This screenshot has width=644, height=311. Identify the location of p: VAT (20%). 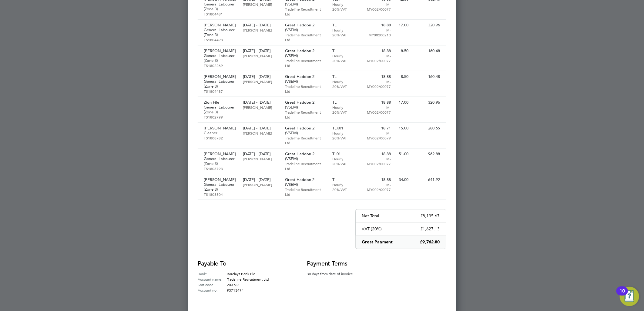
(372, 229).